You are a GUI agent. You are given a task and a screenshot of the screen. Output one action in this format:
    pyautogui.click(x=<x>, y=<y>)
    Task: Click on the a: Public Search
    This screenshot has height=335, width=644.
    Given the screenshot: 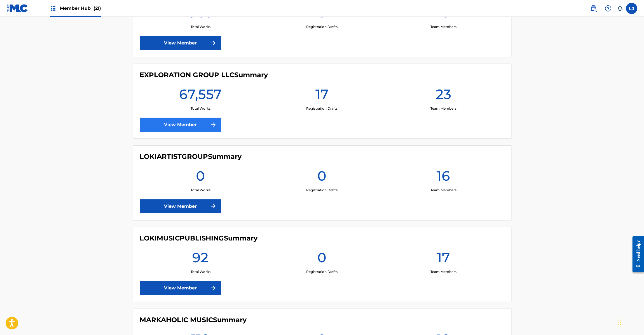 What is the action you would take?
    pyautogui.click(x=594, y=8)
    